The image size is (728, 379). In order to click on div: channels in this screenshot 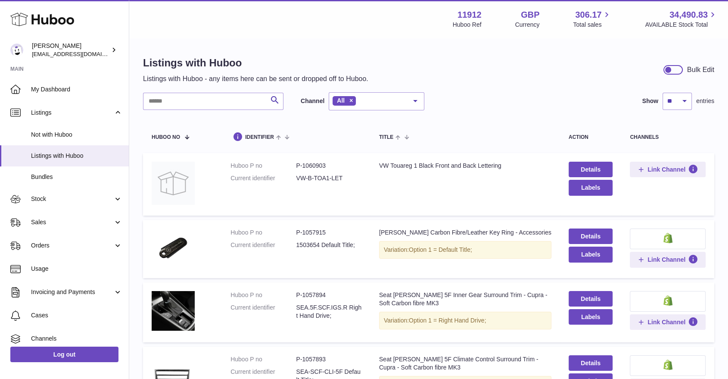, I will do `click(668, 137)`.